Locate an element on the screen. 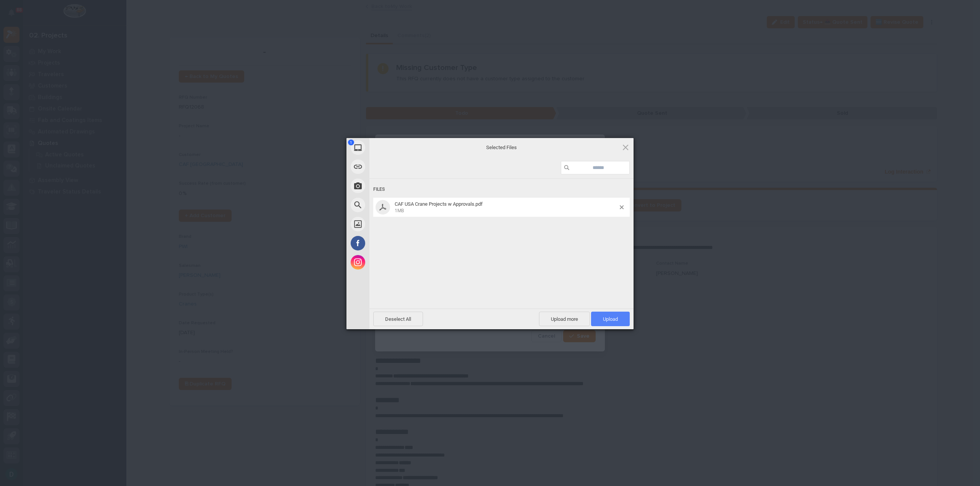 This screenshot has height=486, width=980. div: Web Search is located at coordinates (393, 205).